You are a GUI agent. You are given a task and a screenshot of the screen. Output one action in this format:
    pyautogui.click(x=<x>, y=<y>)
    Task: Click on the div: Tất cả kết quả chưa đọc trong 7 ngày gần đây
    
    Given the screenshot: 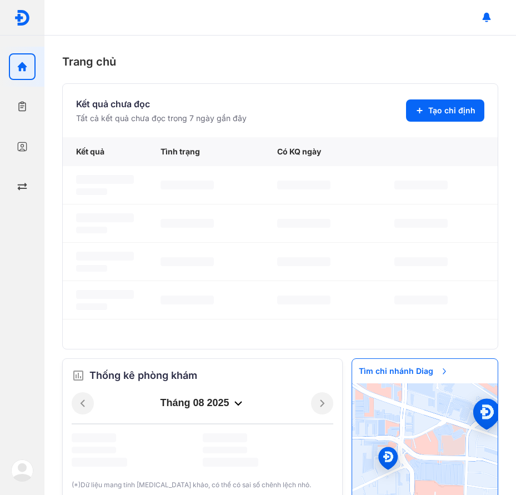 What is the action you would take?
    pyautogui.click(x=161, y=118)
    